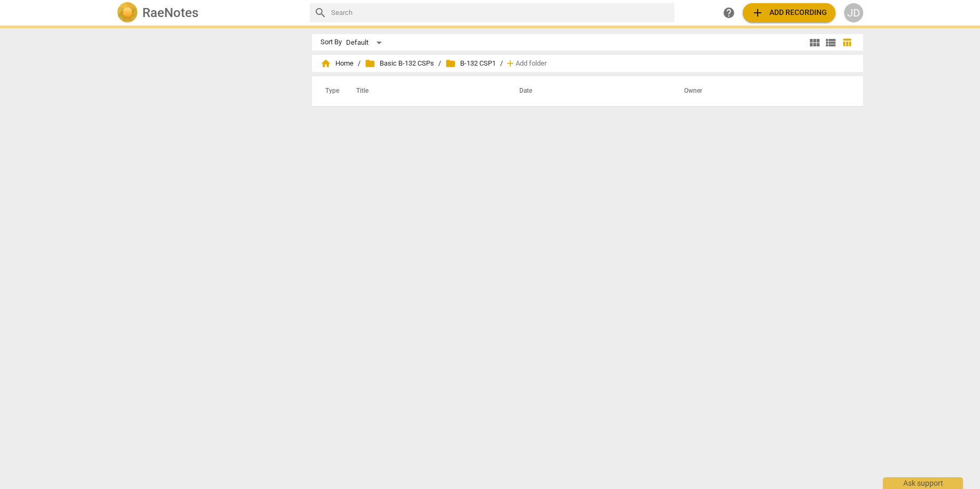 This screenshot has width=980, height=489. Describe the element at coordinates (320, 13) in the screenshot. I see `span: search` at that location.